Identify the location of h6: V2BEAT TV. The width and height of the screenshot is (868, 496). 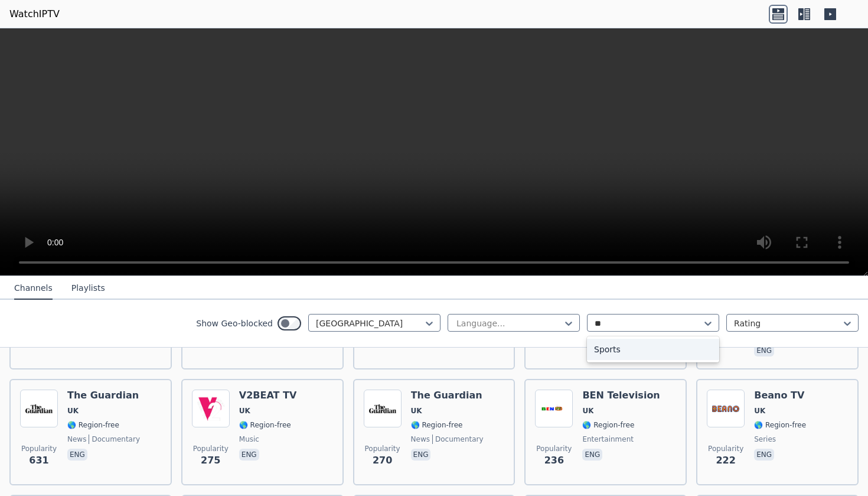
(268, 395).